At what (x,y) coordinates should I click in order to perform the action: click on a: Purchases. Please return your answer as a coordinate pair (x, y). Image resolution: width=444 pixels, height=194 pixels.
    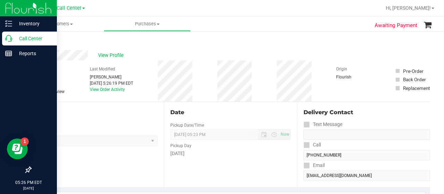
    Looking at the image, I should click on (147, 24).